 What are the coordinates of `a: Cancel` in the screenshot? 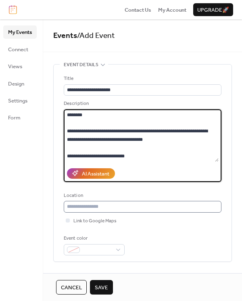 It's located at (71, 287).